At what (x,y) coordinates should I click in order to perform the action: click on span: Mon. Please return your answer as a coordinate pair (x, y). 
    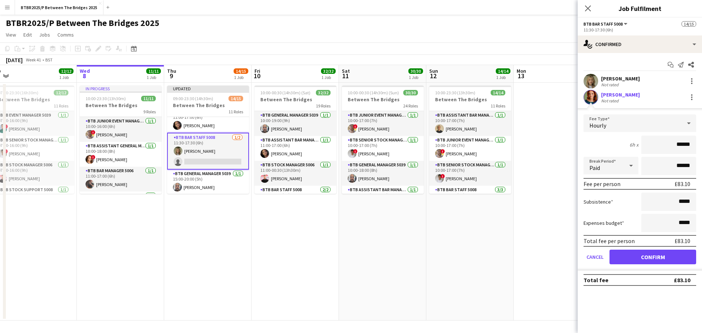
    Looking at the image, I should click on (522, 71).